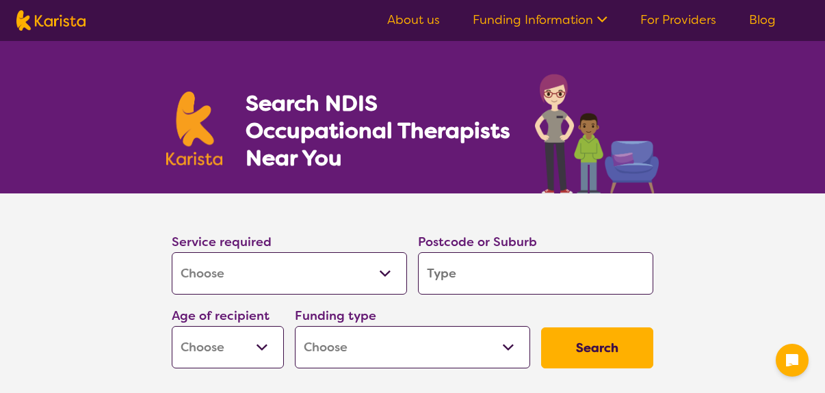 The width and height of the screenshot is (825, 393). What do you see at coordinates (762, 20) in the screenshot?
I see `a: Blog` at bounding box center [762, 20].